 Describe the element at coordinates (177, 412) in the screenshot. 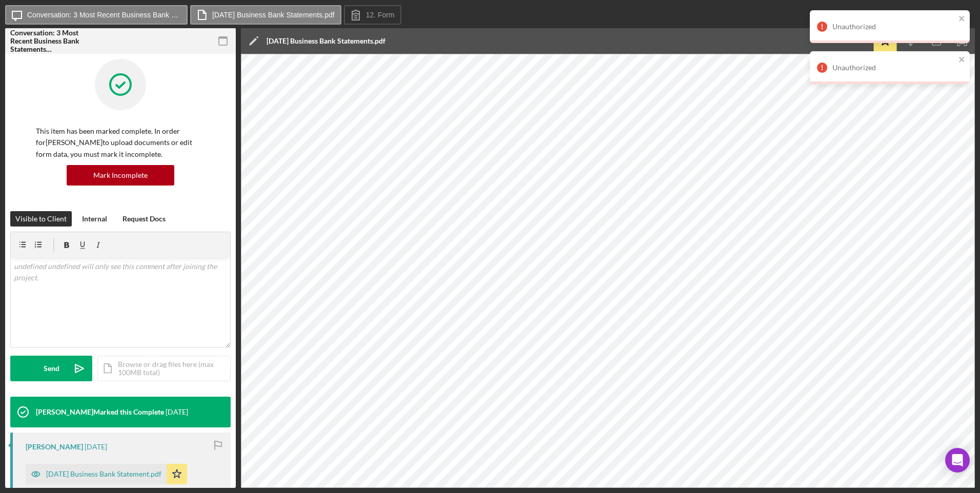

I see `time: 2025-07-10 20:35` at that location.